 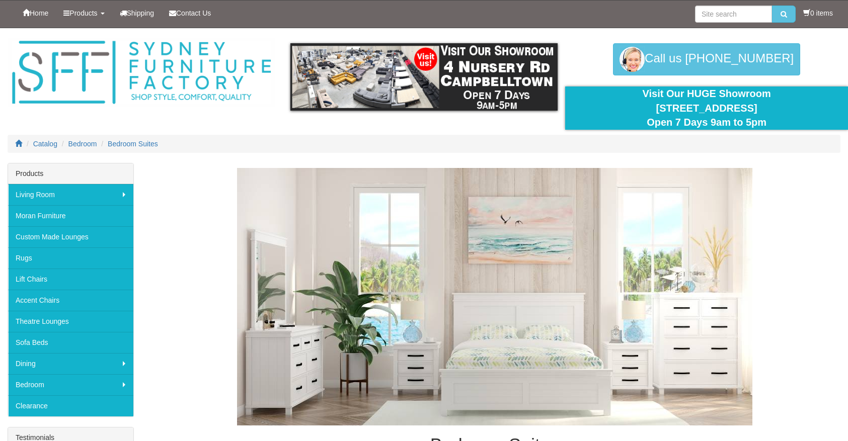 I want to click on a: Dining, so click(x=70, y=364).